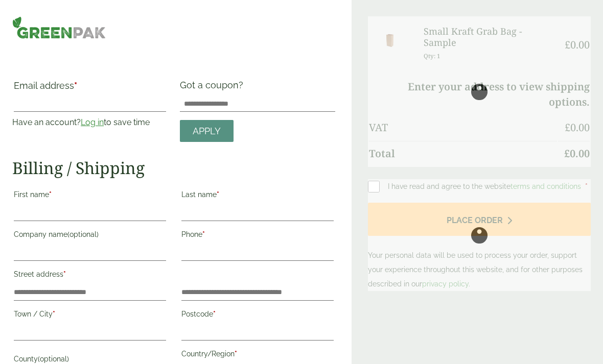  What do you see at coordinates (90, 276) in the screenshot?
I see `label: Street address` at bounding box center [90, 276].